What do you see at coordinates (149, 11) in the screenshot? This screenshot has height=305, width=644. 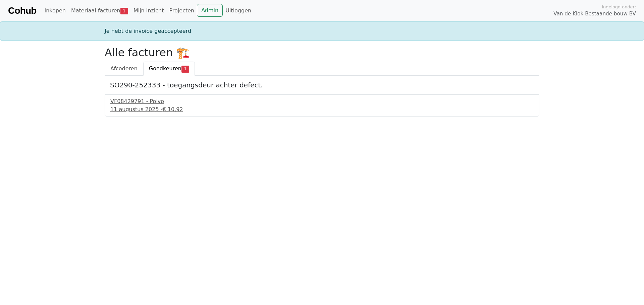 I see `a: Mijn inzicht` at bounding box center [149, 11].